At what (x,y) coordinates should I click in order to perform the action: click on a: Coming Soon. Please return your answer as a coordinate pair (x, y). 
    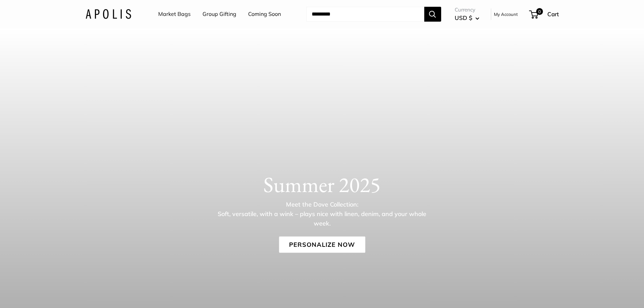
    Looking at the image, I should click on (264, 14).